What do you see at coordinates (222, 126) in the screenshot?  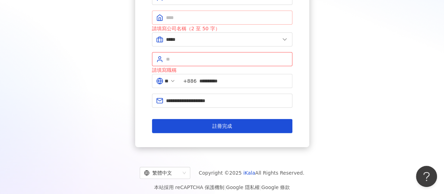 I see `button: 註冊完成` at bounding box center [222, 126].